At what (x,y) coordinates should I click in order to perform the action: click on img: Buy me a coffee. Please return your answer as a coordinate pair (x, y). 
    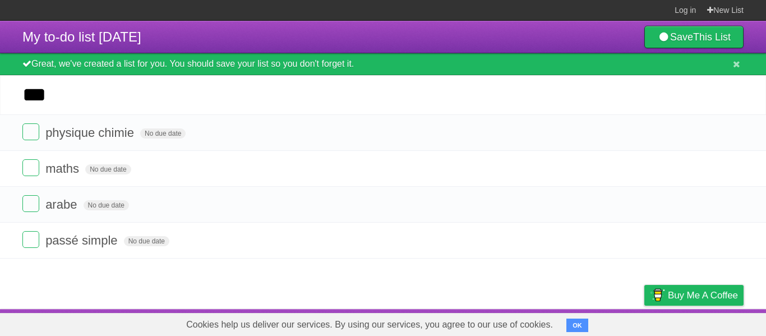
    Looking at the image, I should click on (658, 295).